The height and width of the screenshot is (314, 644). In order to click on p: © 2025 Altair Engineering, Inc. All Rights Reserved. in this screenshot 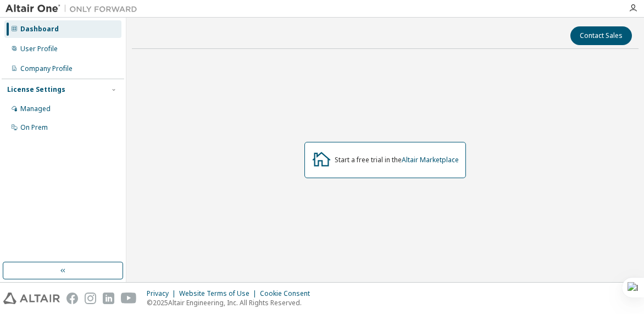, I will do `click(231, 302)`.